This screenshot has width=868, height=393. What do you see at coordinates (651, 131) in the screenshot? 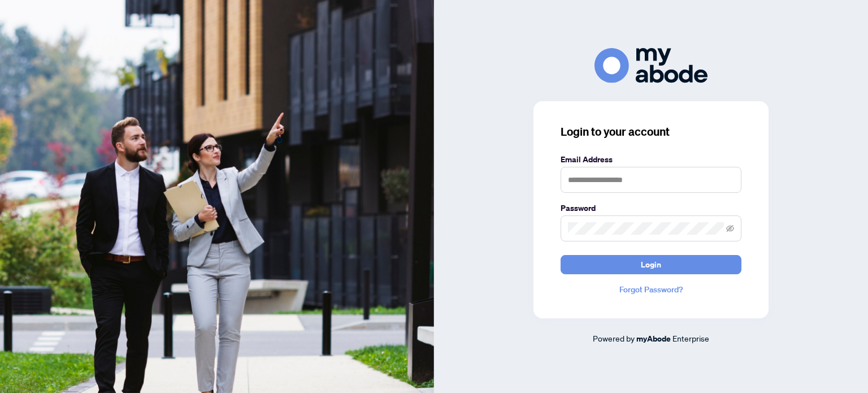
I see `h3: Login to your account` at bounding box center [651, 131].